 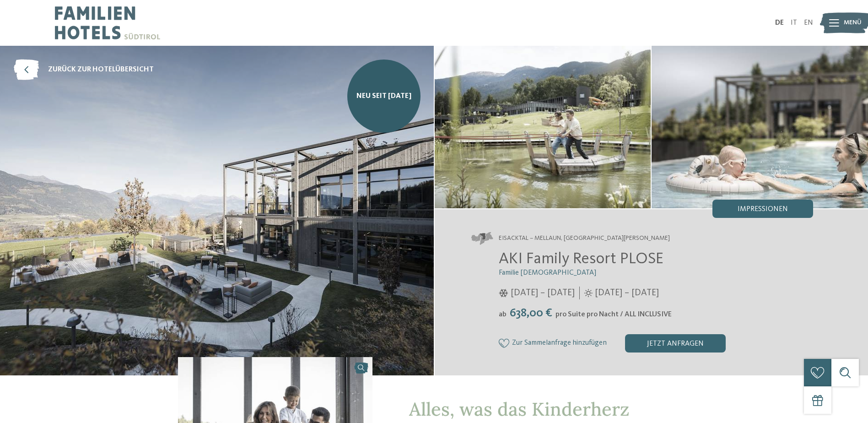 I want to click on a: zurück zur Hotelübersicht, so click(x=84, y=70).